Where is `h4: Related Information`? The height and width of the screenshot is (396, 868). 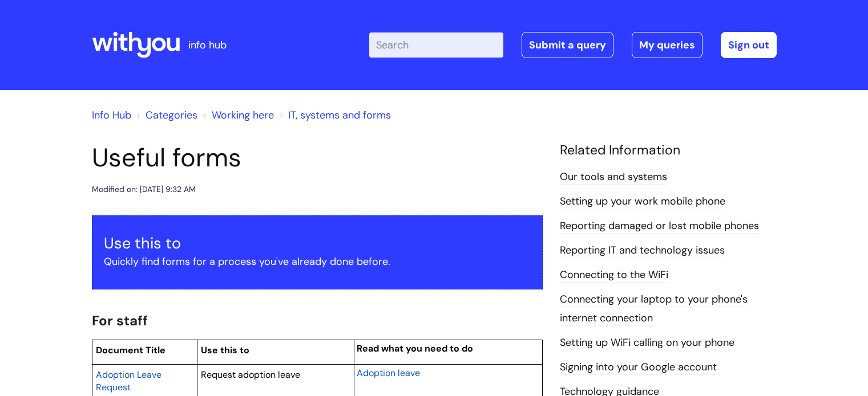
h4: Related Information is located at coordinates (668, 151).